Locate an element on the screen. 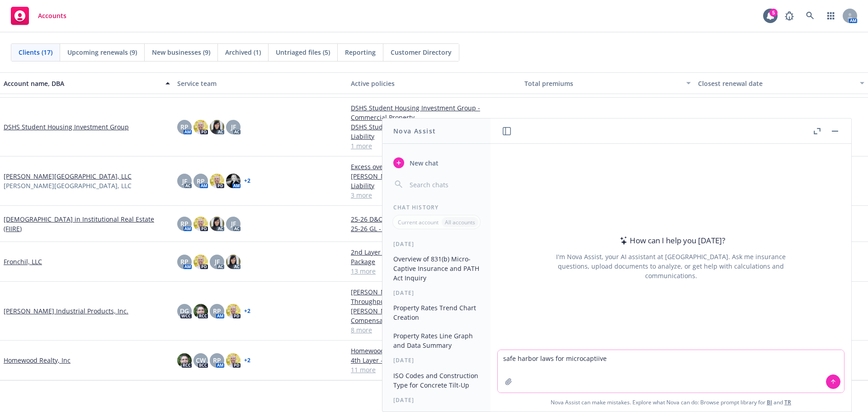 Image resolution: width=868 pixels, height=412 pixels. span: DG is located at coordinates (185, 311).